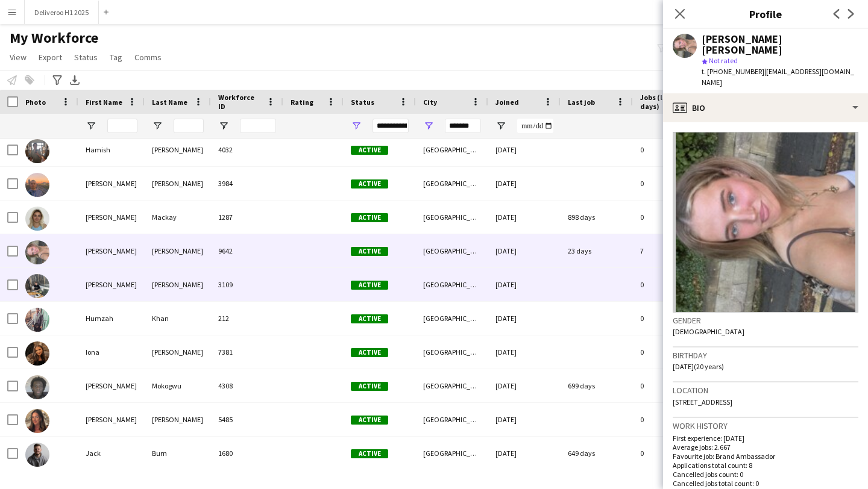 The width and height of the screenshot is (868, 489). I want to click on span: Last job, so click(581, 102).